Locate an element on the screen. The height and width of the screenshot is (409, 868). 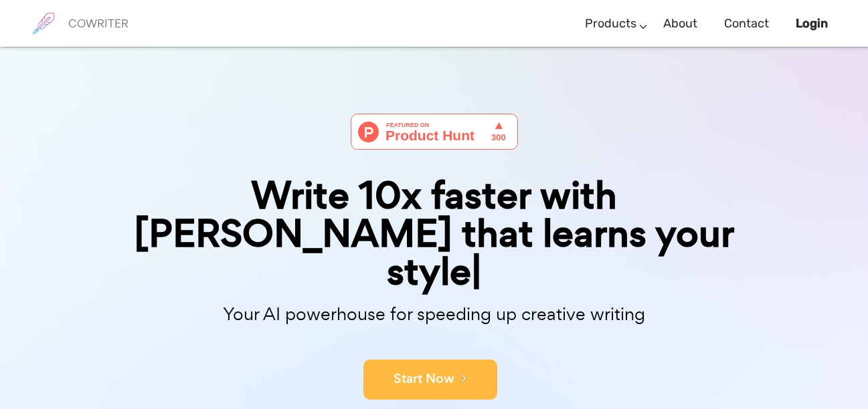
h6: COWRITER is located at coordinates (98, 23).